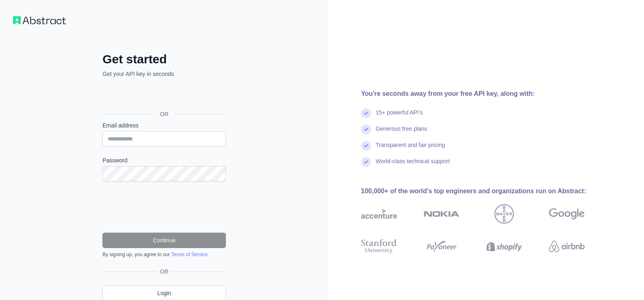 The image size is (644, 300). I want to click on label: Email address, so click(164, 125).